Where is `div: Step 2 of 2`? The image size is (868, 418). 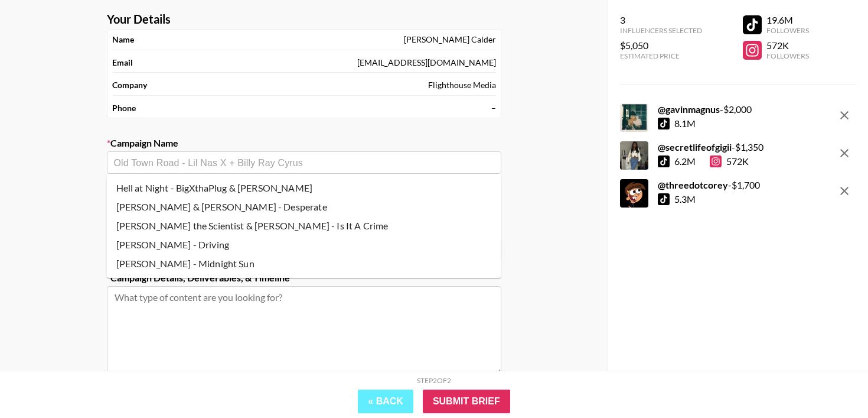 div: Step 2 of 2 is located at coordinates (434, 380).